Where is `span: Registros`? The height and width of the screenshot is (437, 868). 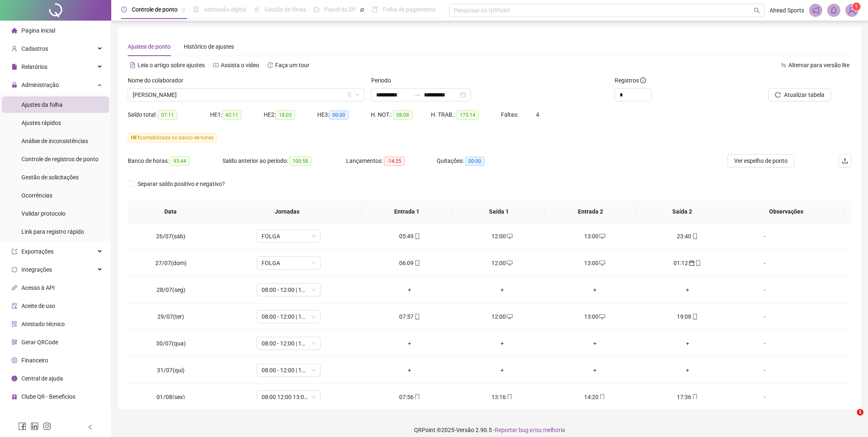 span: Registros is located at coordinates (630, 80).